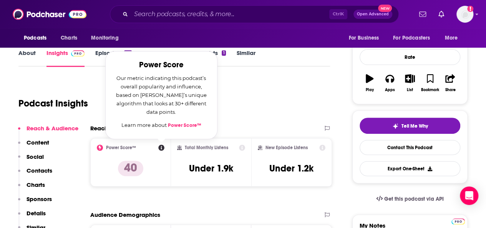  Describe the element at coordinates (31, 160) in the screenshot. I see `button: Social` at that location.